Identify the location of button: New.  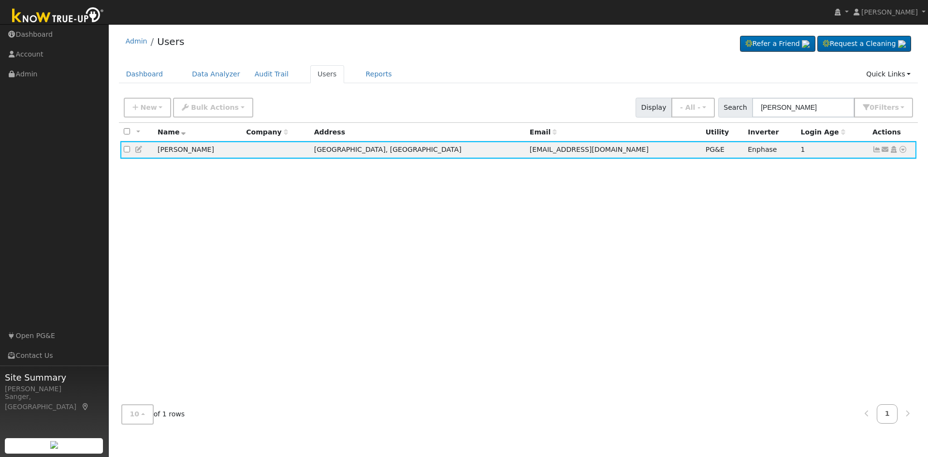
(147, 107).